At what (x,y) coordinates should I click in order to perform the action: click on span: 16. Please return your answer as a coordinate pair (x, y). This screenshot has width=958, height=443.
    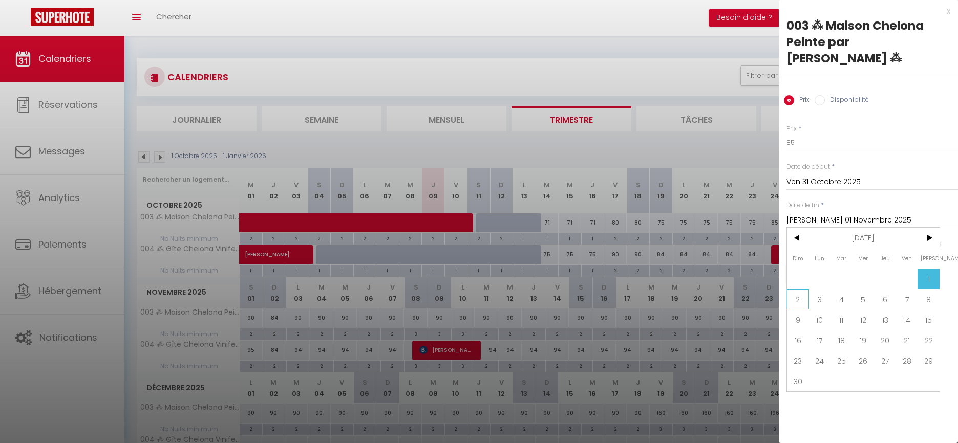
    Looking at the image, I should click on (797, 340).